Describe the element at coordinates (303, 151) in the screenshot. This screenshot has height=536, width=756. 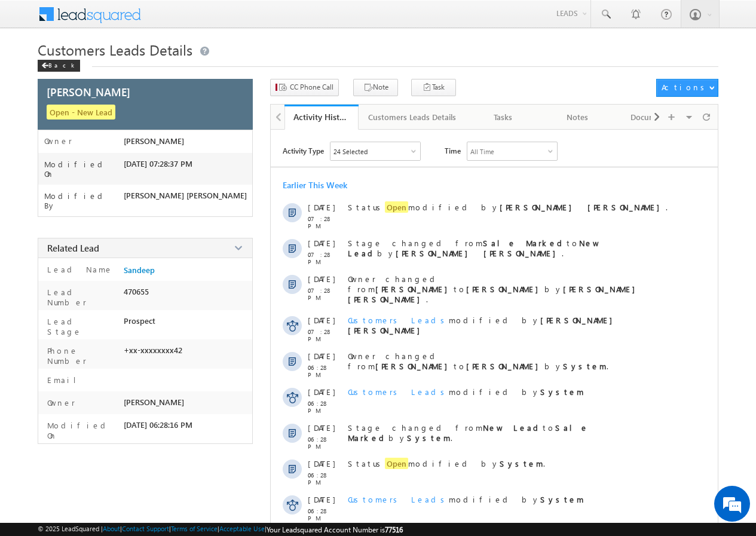
I see `span: Activity Type` at that location.